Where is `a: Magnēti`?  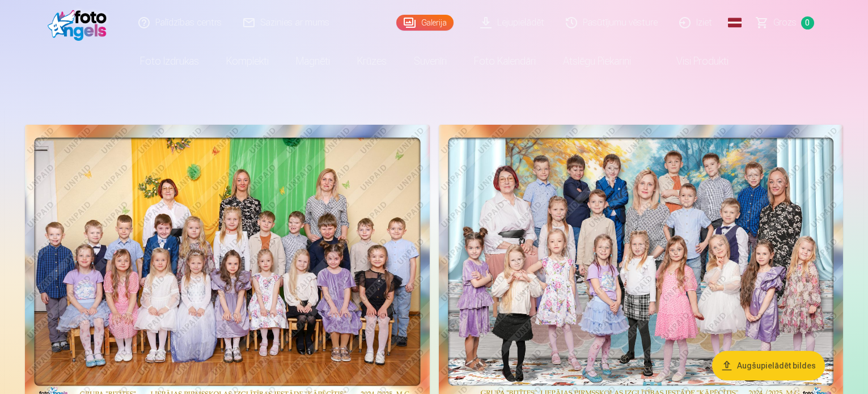
a: Magnēti is located at coordinates (313, 62).